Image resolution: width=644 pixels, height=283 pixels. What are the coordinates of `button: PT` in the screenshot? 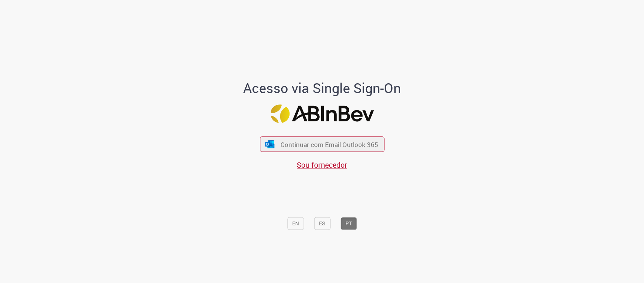 It's located at (348, 224).